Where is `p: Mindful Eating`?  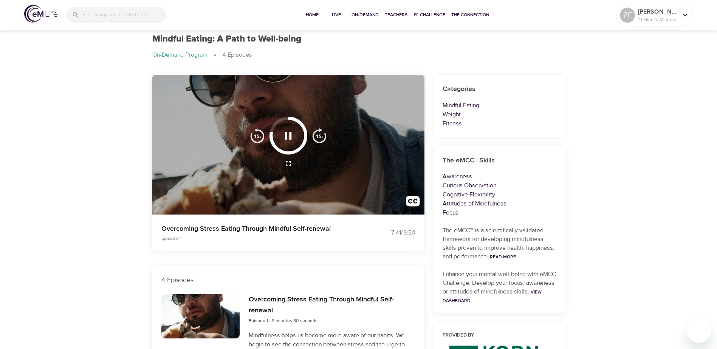
p: Mindful Eating is located at coordinates (499, 105).